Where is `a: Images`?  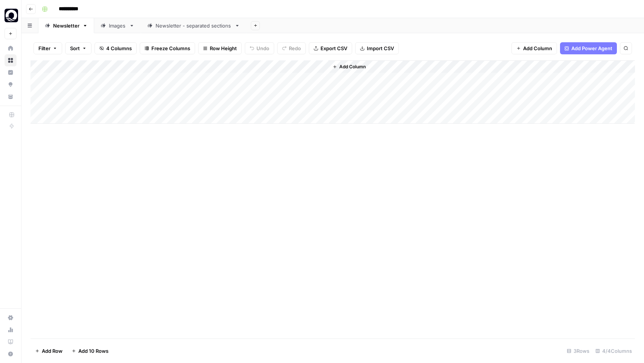
a: Images is located at coordinates (117, 26).